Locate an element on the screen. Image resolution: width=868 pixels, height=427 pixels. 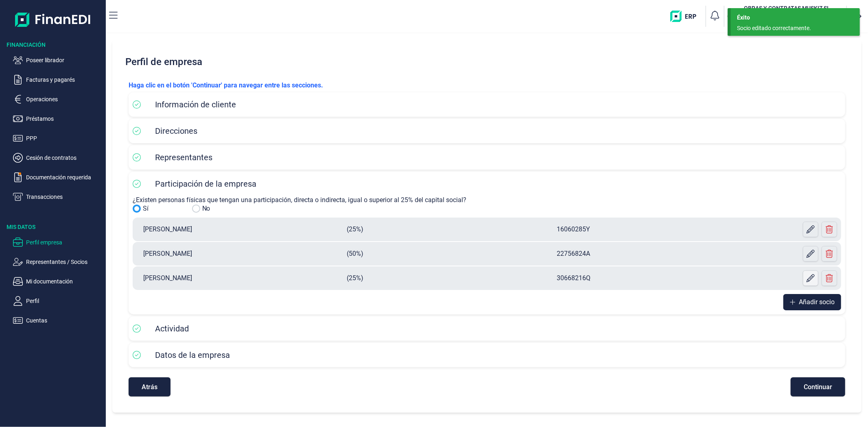
p: Mi documentación is located at coordinates (64, 282).